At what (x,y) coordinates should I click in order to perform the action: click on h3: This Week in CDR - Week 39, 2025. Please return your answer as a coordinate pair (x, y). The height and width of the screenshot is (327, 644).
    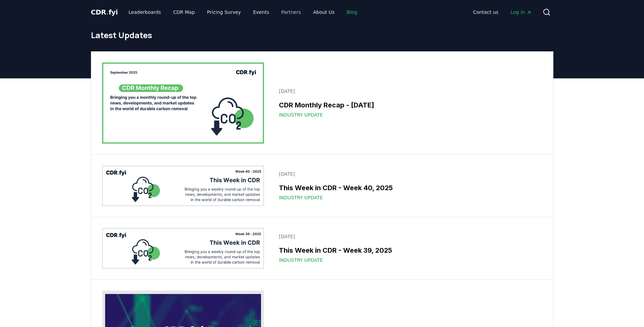
    Looking at the image, I should click on (409, 250).